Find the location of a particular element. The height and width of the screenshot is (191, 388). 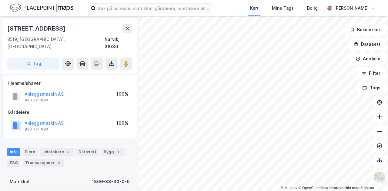

button: Bokmerker is located at coordinates (365, 30).